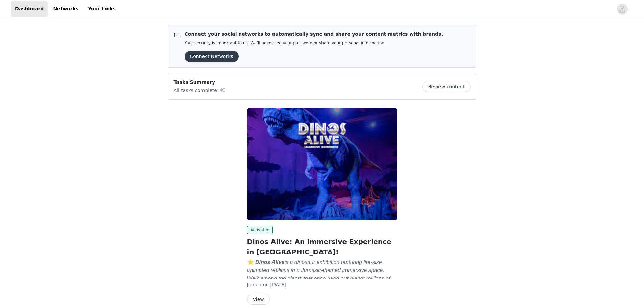 The width and height of the screenshot is (644, 308). What do you see at coordinates (258, 299) in the screenshot?
I see `a: View` at bounding box center [258, 299].